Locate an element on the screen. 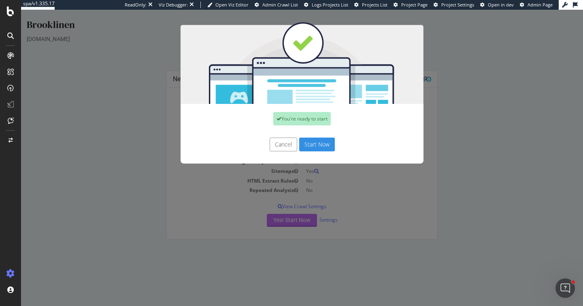 Image resolution: width=583 pixels, height=306 pixels. span: Admin Crawl List is located at coordinates (280, 4).